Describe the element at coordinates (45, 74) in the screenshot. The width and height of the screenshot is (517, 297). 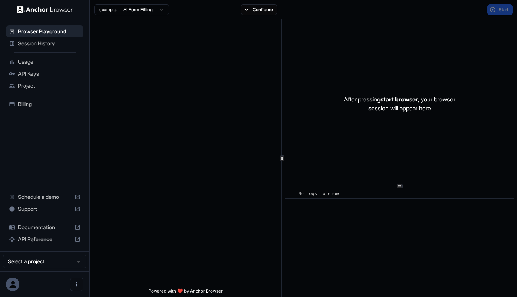
I see `div: API Keys` at that location.